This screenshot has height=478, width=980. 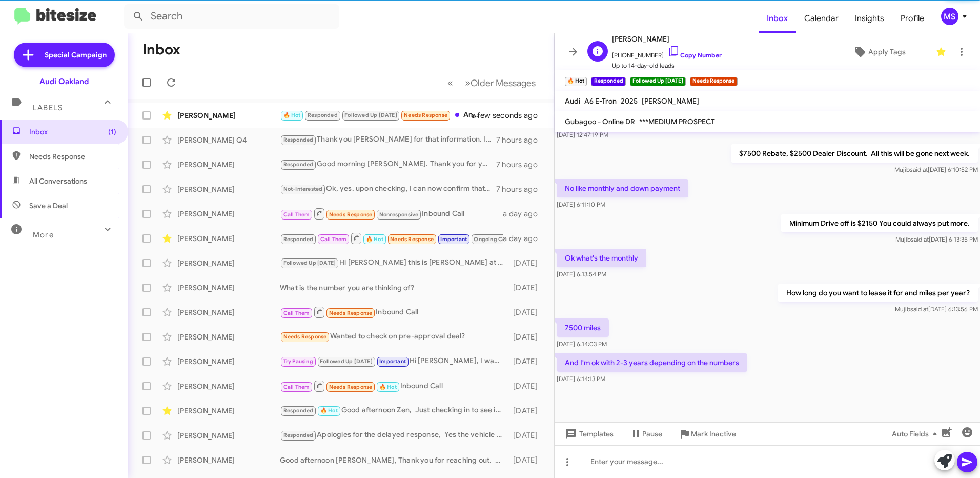 I want to click on button: Auto Fields, so click(x=916, y=434).